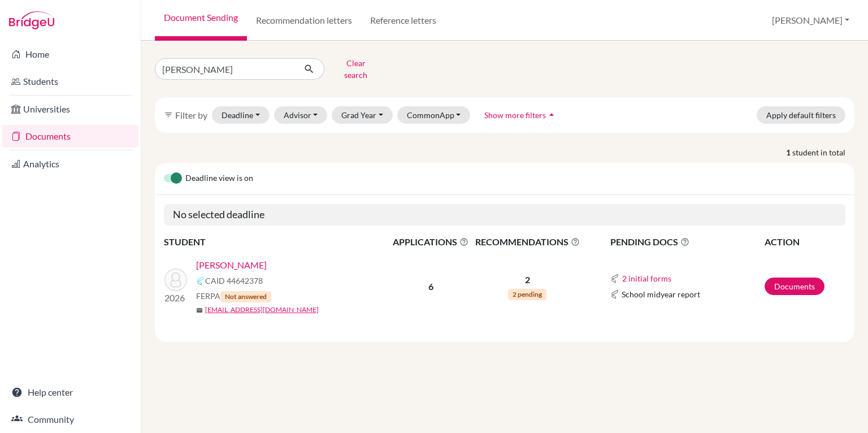  I want to click on button: 2 initial forms, so click(647, 278).